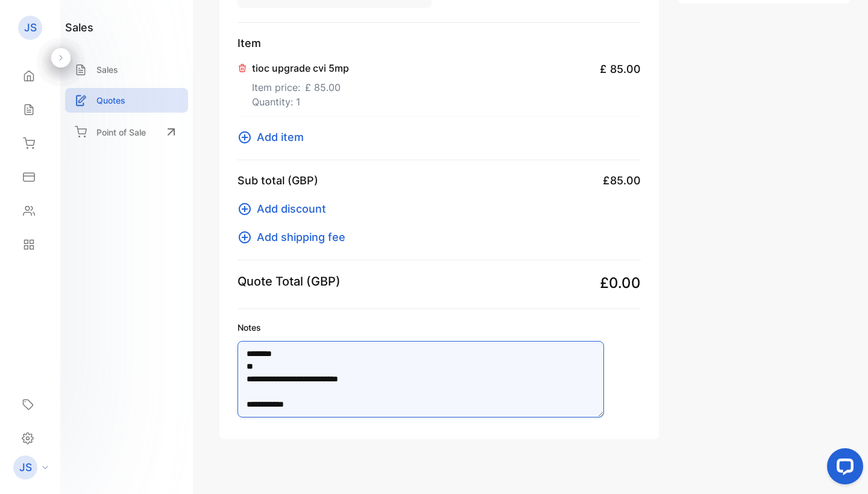 The image size is (868, 494). What do you see at coordinates (127, 100) in the screenshot?
I see `a: Quotes` at bounding box center [127, 100].